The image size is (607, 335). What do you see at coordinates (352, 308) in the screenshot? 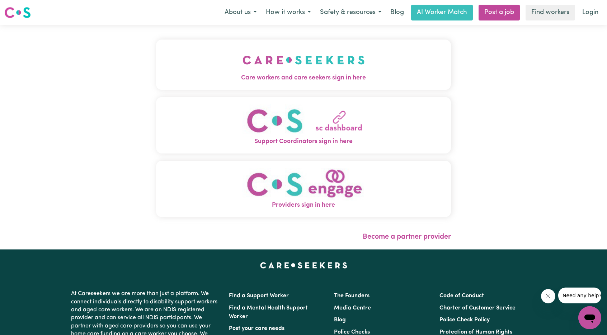
I see `a: Media Centre` at bounding box center [352, 308].